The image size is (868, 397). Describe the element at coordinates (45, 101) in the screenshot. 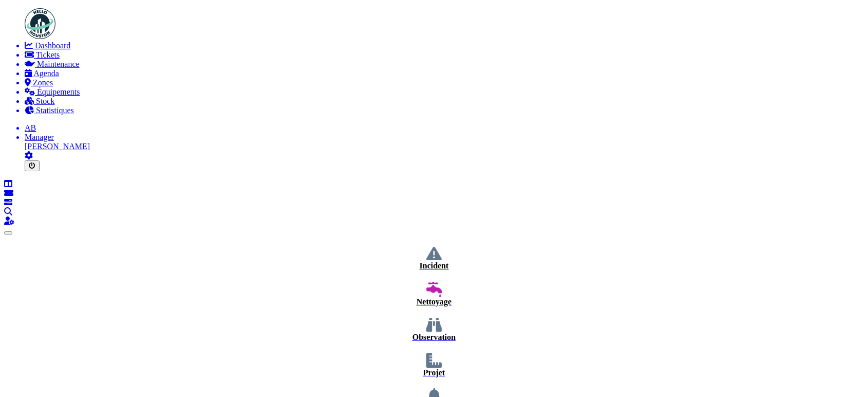

I see `span: Stock` at that location.